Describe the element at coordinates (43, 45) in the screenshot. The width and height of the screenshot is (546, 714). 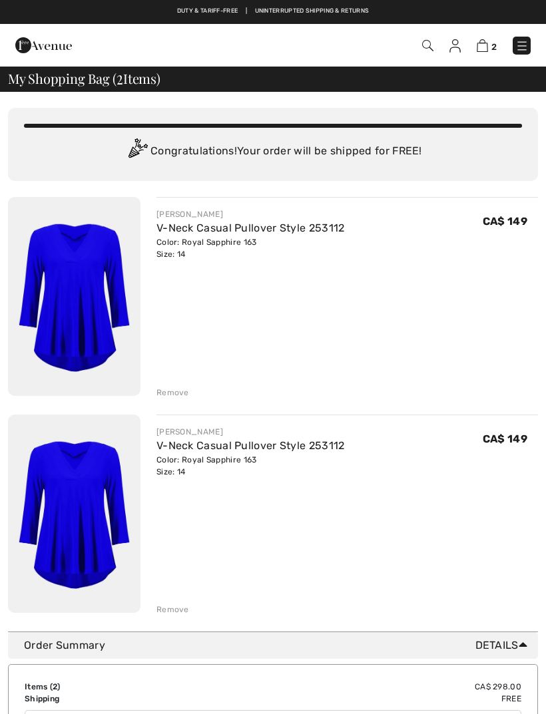
I see `img: 1ère Avenue` at that location.